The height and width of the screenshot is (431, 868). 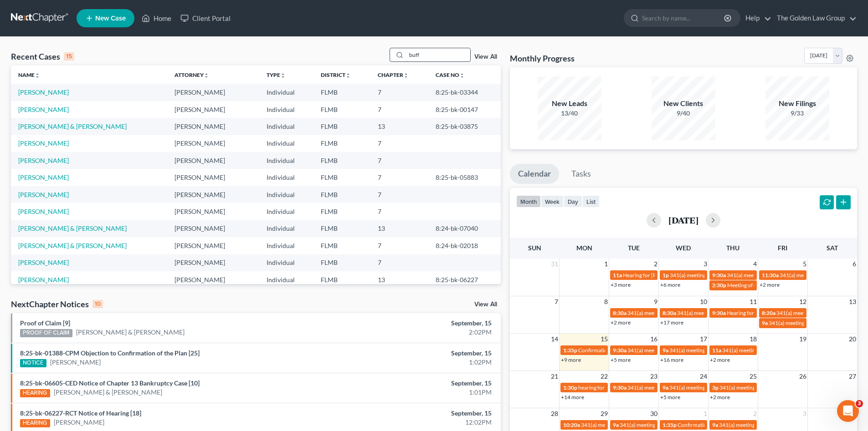 I want to click on span: 8:30a, so click(x=669, y=313).